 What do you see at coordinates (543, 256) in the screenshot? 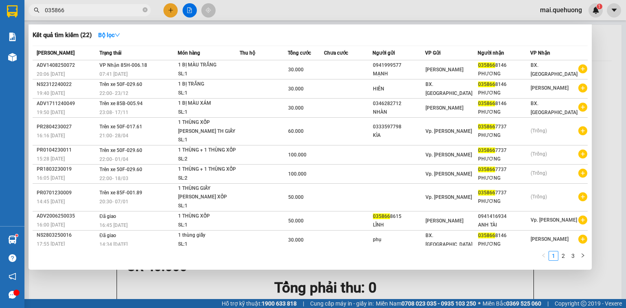
I see `button: left` at bounding box center [543, 256].